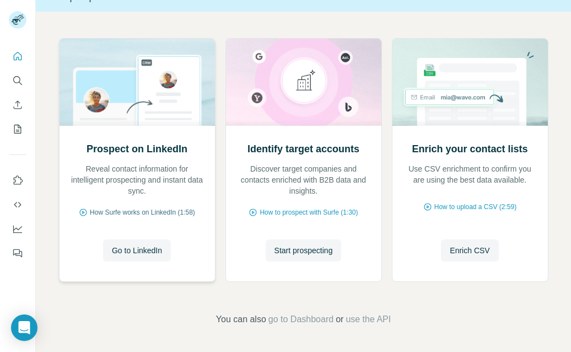 This screenshot has height=352, width=571. Describe the element at coordinates (304, 250) in the screenshot. I see `span: Start prospecting` at that location.